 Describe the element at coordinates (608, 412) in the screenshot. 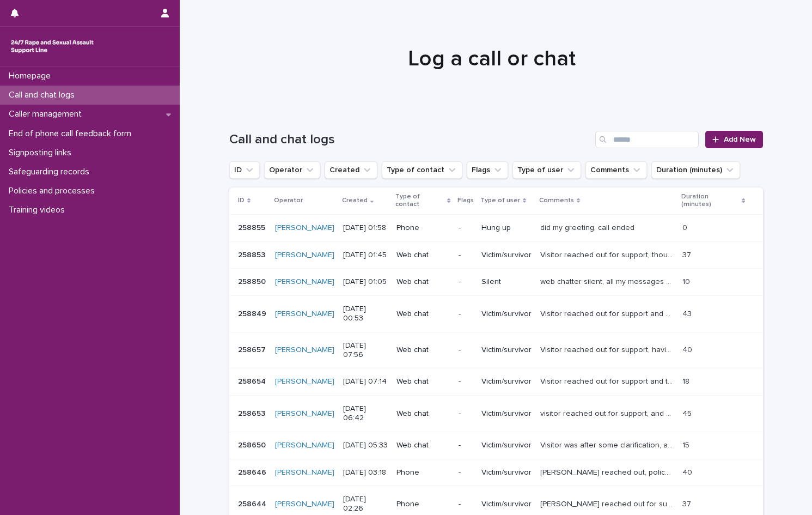

I see `p: visitor reached out for support, and clarification. Resources shared, link to find rape crisis ce...` at that location.